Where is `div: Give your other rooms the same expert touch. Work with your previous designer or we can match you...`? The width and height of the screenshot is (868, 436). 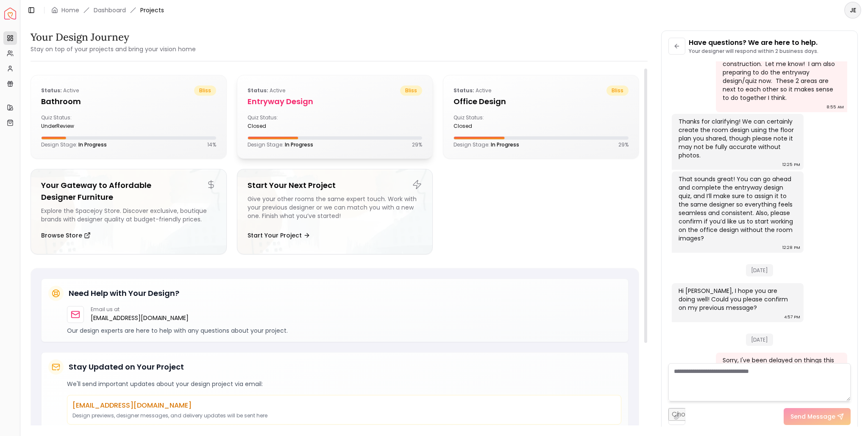 div: Give your other rooms the same expert touch. Work with your previous designer or we can match you... is located at coordinates (335, 209).